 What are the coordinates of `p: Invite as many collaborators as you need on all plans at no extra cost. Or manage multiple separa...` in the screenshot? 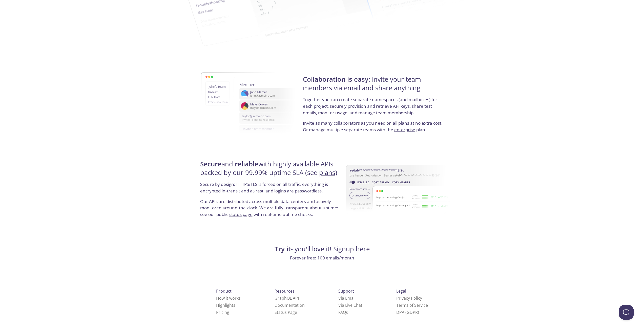 It's located at (373, 126).